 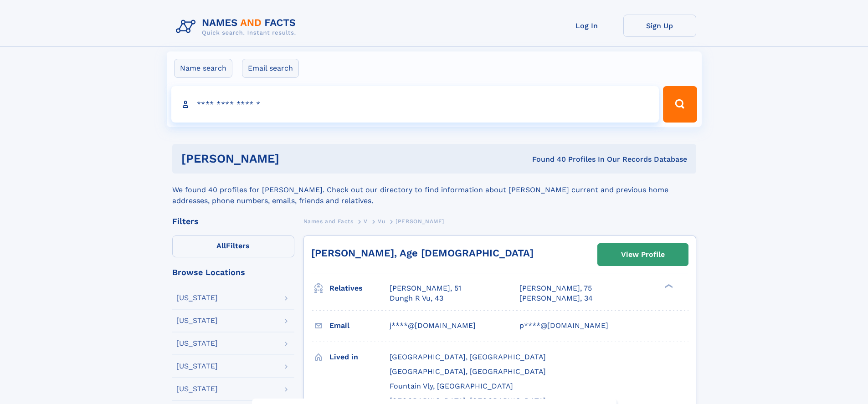 I want to click on a: Dungh R Vu, 43, so click(x=416, y=298).